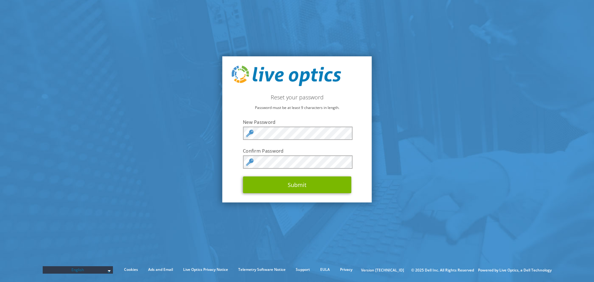 Image resolution: width=594 pixels, height=282 pixels. Describe the element at coordinates (297, 185) in the screenshot. I see `button: Submit` at that location.